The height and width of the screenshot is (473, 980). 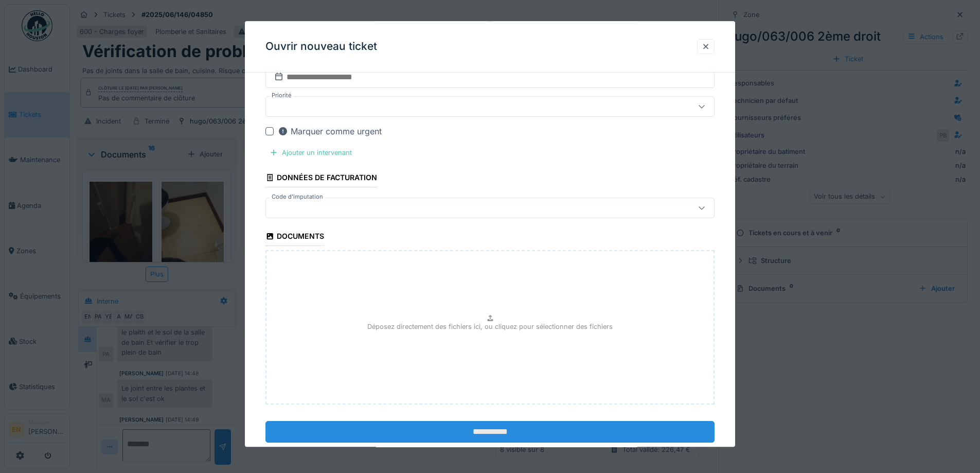 What do you see at coordinates (282, 95) in the screenshot?
I see `label: Priorité` at bounding box center [282, 95].